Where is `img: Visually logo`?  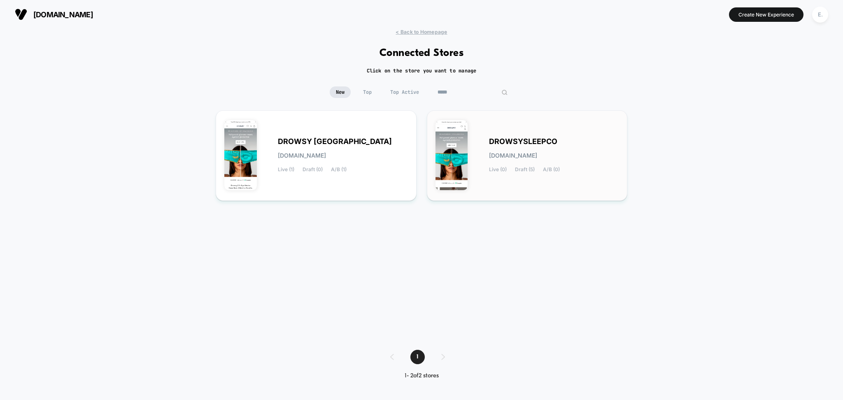
img: Visually logo is located at coordinates (21, 14).